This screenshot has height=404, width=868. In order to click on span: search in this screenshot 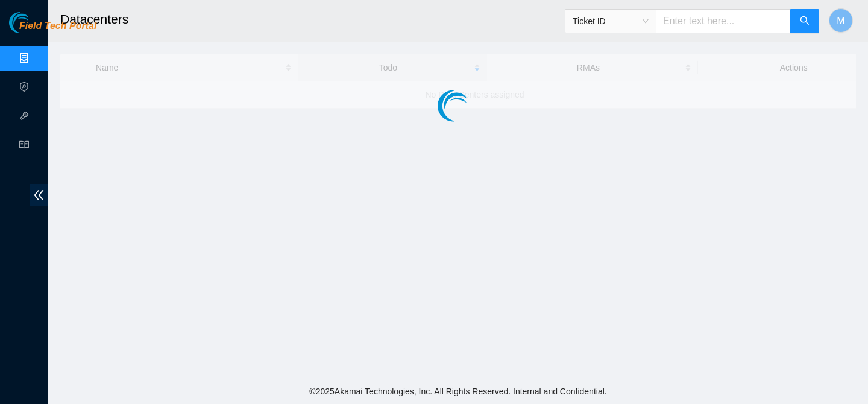, I will do `click(805, 21)`.